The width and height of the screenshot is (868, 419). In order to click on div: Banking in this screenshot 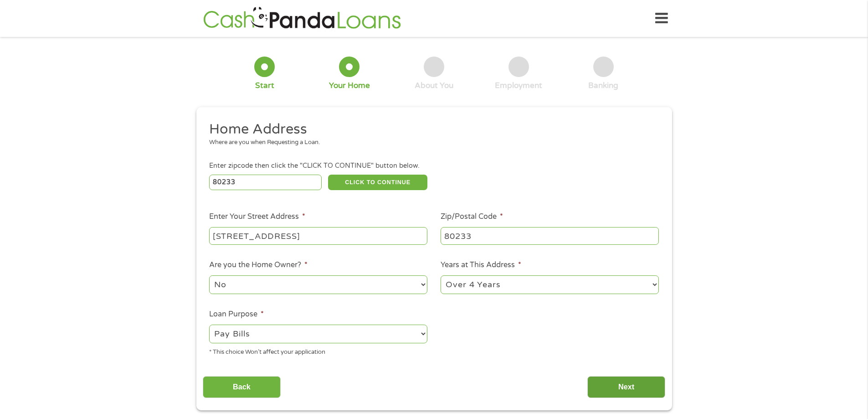, I will do `click(603, 85)`.